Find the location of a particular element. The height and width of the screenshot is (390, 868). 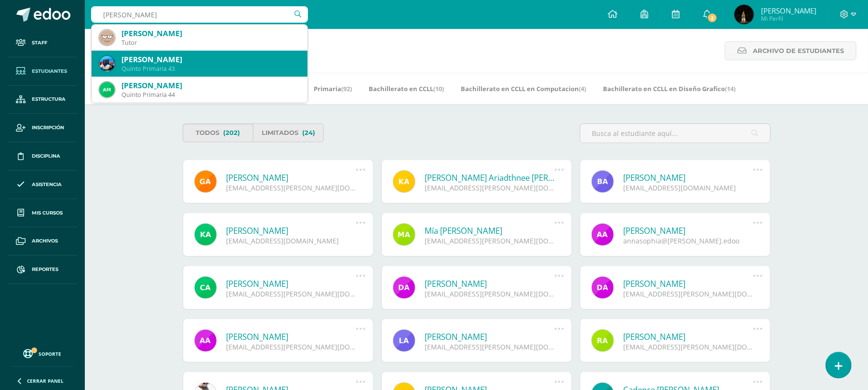

span: (4) is located at coordinates (582, 89).